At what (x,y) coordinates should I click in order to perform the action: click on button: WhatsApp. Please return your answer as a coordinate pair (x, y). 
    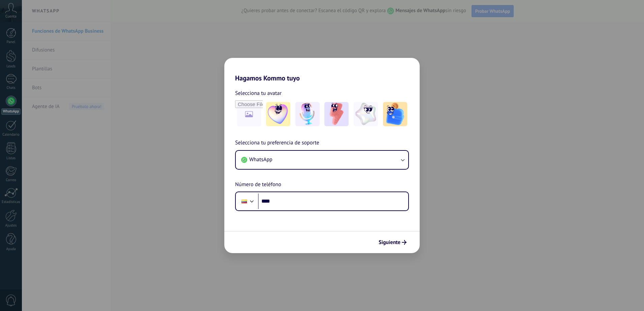
    Looking at the image, I should click on (322, 160).